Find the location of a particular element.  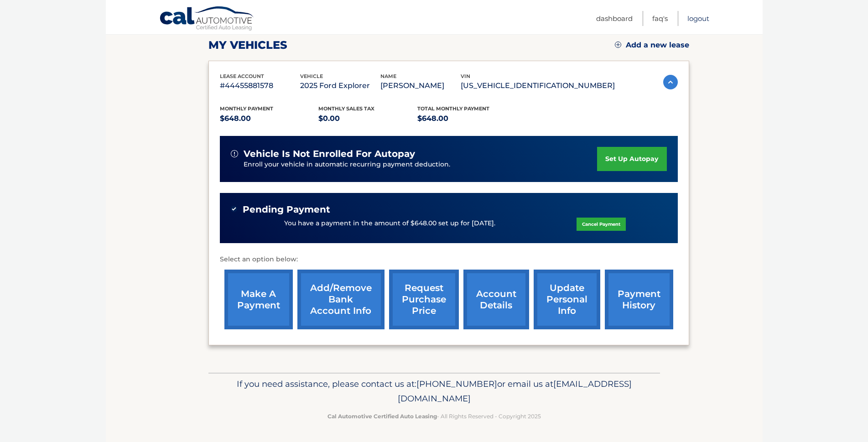

img: accordion-active.svg is located at coordinates (670, 82).